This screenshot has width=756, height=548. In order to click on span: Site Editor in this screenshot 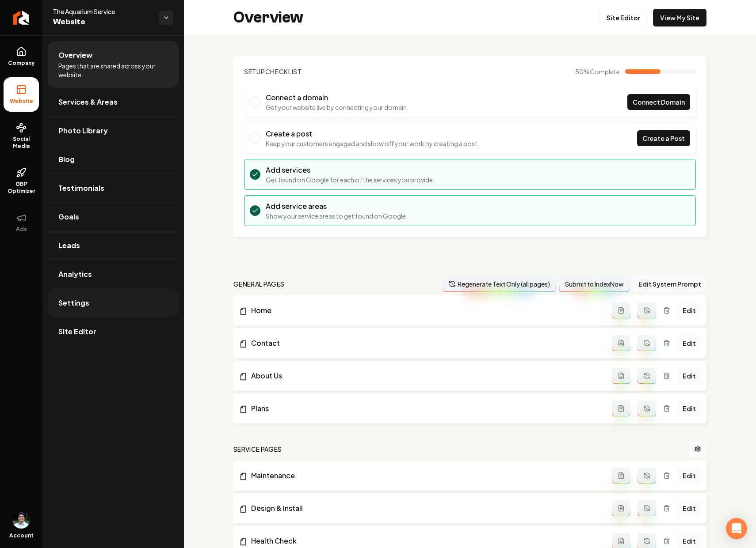, I will do `click(77, 331)`.